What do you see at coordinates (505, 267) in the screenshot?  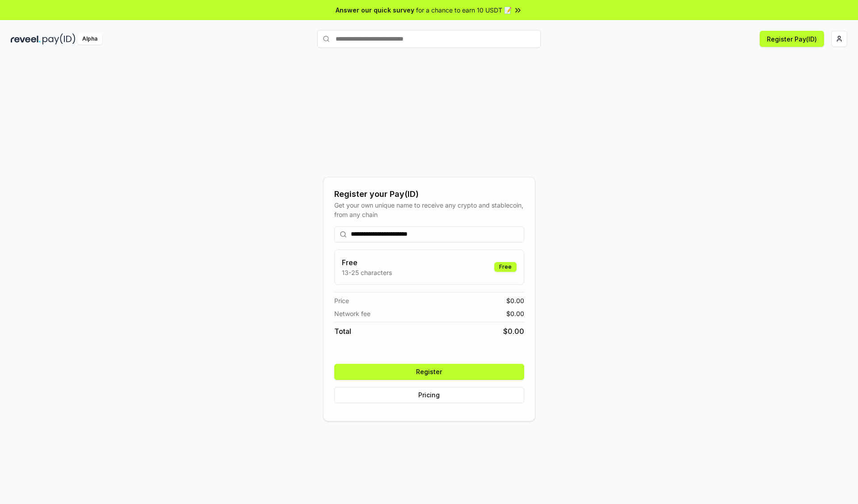 I see `div: Free` at bounding box center [505, 267].